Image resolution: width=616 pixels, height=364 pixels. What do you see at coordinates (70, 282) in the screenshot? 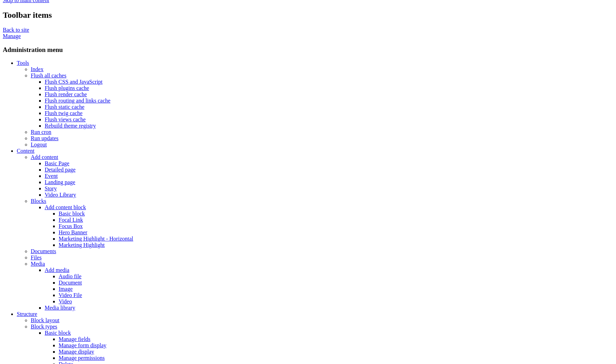
I see `a: Document` at bounding box center [70, 282].